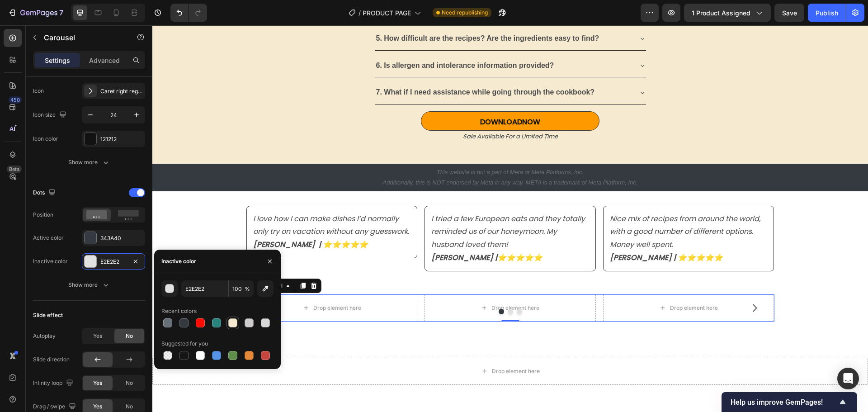 This screenshot has width=868, height=412. What do you see at coordinates (790, 12) in the screenshot?
I see `button: Save` at bounding box center [790, 12].